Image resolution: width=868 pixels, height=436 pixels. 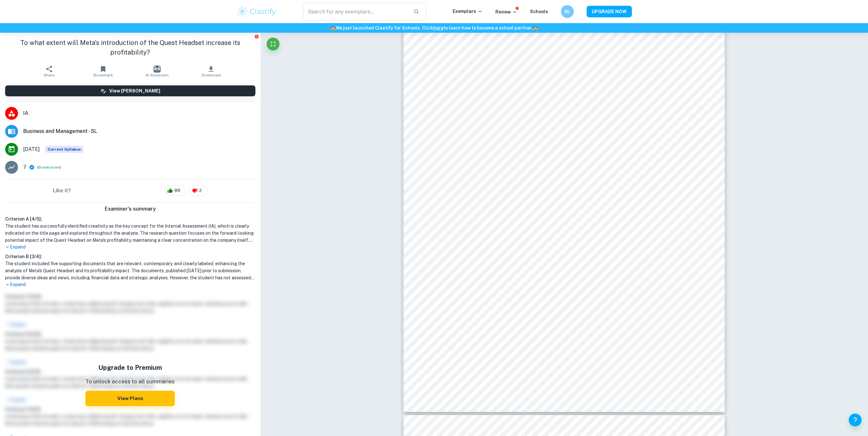 I want to click on p: Review, so click(x=506, y=12).